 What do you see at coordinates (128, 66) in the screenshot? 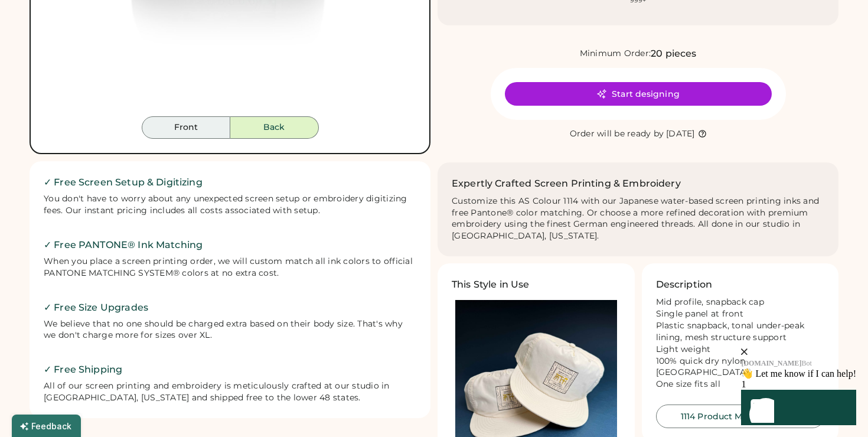
I see `div: close` at bounding box center [128, 66].